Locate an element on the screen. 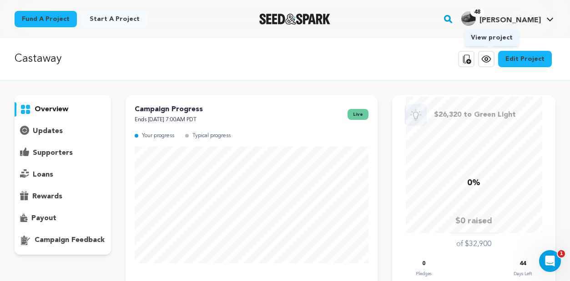  p: Castaway is located at coordinates (38, 59).